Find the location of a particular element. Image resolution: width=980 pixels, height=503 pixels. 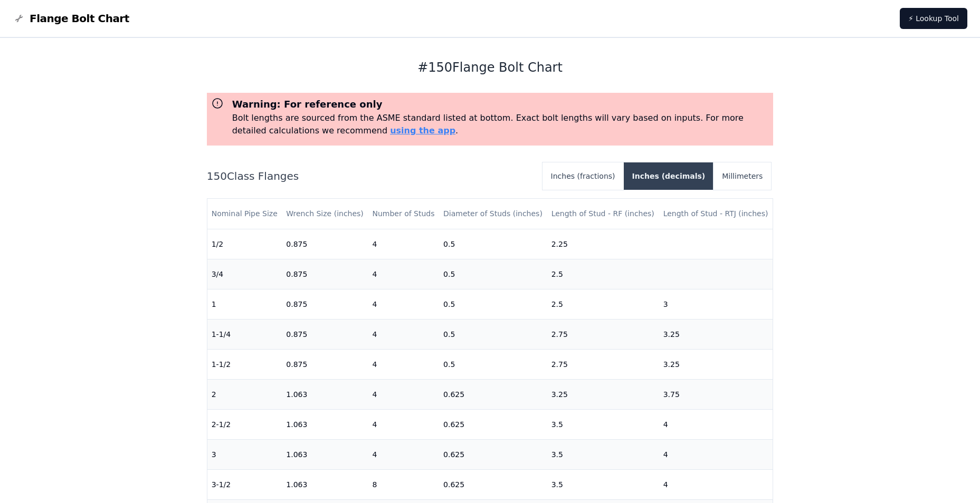

td: 8 is located at coordinates (404, 484).